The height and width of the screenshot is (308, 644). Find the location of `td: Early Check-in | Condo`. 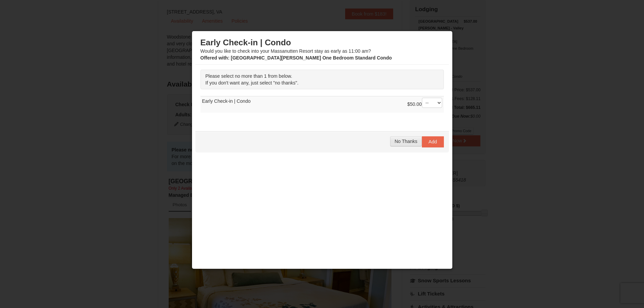

td: Early Check-in | Condo is located at coordinates (322, 104).